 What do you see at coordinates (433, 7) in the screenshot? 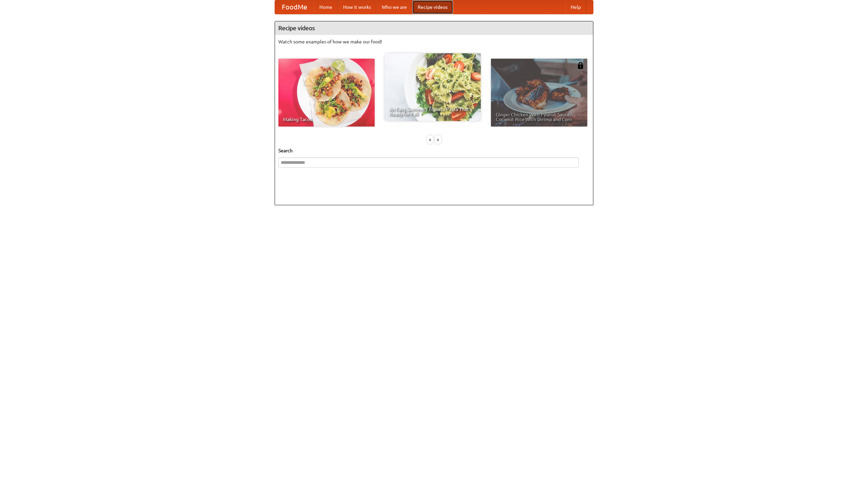
I see `a: Recipe videos` at bounding box center [433, 7].